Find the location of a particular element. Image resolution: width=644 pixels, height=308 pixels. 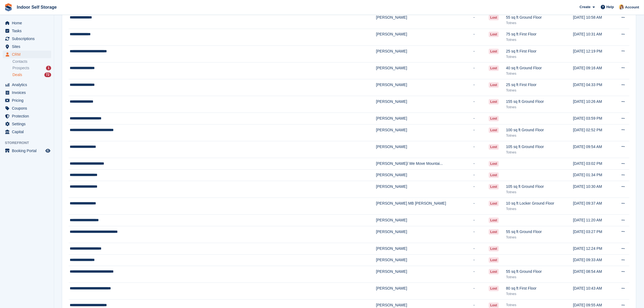

span: Capital is located at coordinates (28, 131).